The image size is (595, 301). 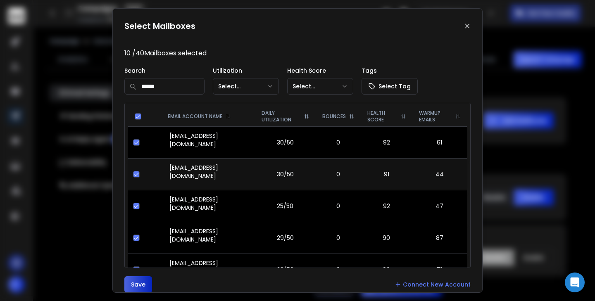 I want to click on button: Select Tag, so click(x=390, y=86).